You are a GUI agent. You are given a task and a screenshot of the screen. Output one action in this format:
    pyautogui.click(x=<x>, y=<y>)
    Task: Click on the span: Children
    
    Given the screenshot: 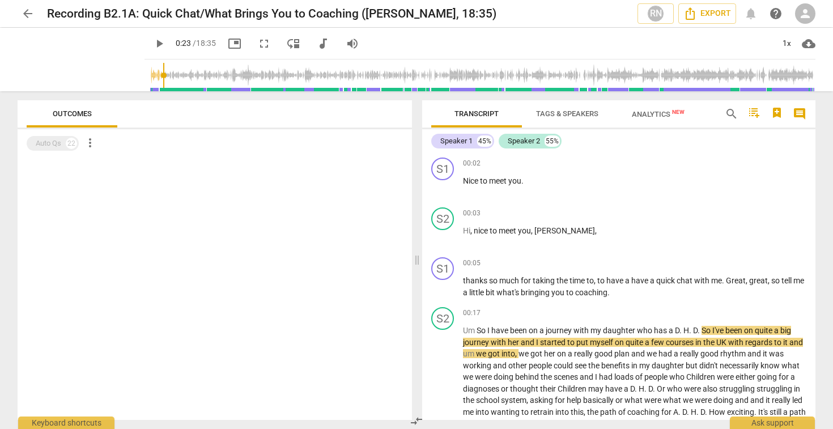 What is the action you would take?
    pyautogui.click(x=702, y=377)
    